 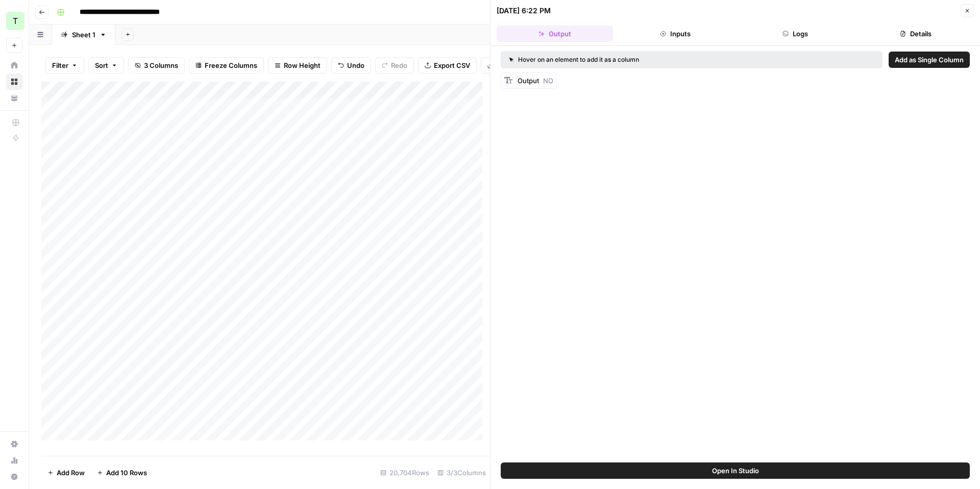 I want to click on button: Add 10 Rows, so click(x=122, y=472).